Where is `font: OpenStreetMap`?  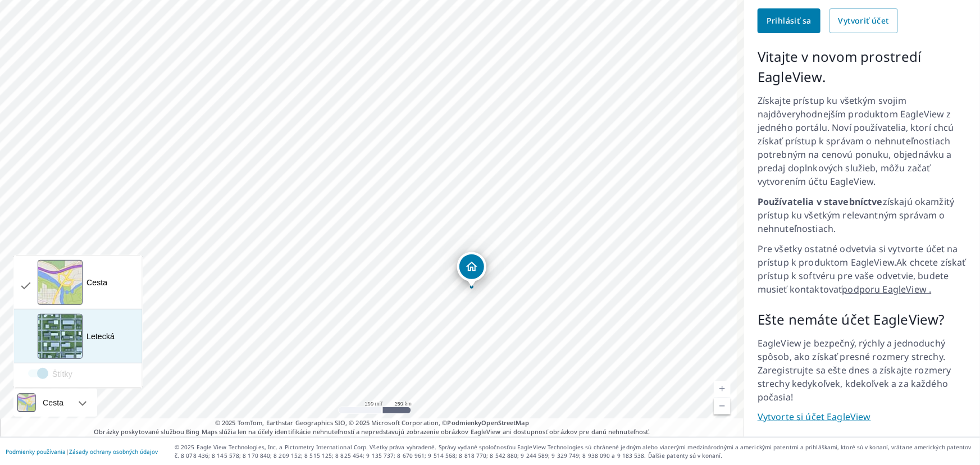 font: OpenStreetMap is located at coordinates (505, 422).